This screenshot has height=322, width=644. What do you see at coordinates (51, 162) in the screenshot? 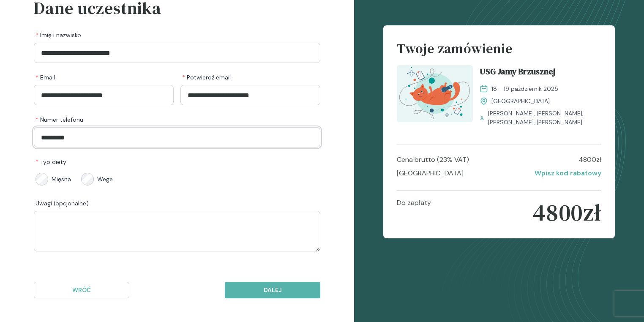
I see `span: Typ diety` at bounding box center [51, 162].